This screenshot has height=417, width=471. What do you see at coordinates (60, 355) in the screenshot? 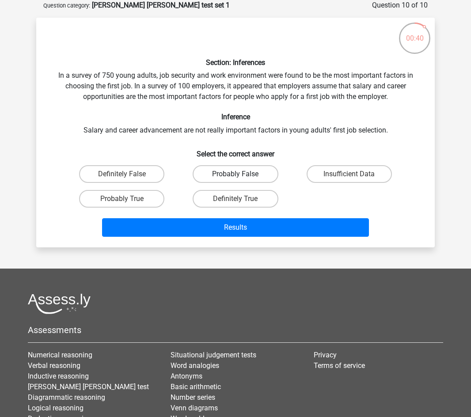
I see `a: Numerical reasoning` at bounding box center [60, 355].